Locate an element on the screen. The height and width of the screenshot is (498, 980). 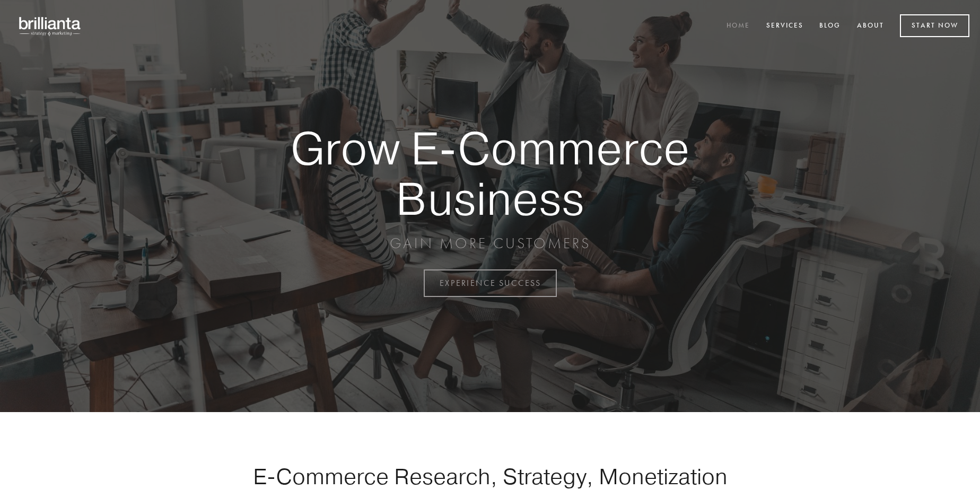
a: Start Now is located at coordinates (935, 26).